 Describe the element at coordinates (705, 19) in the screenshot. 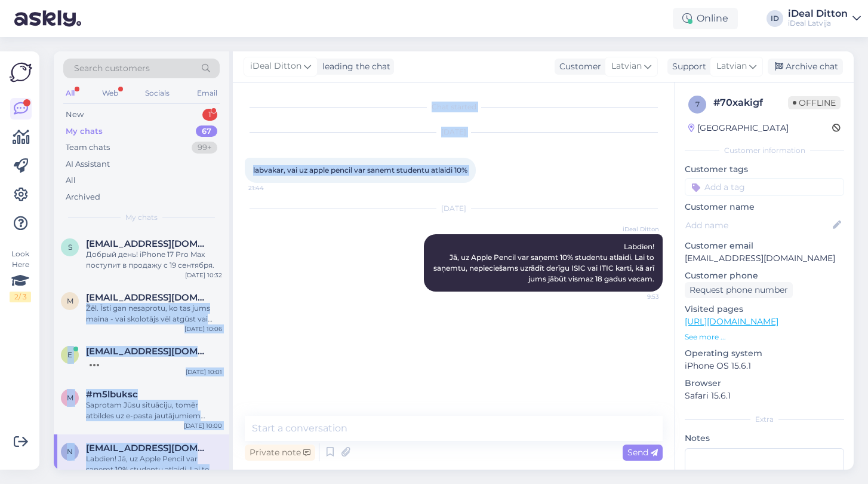

I see `div: Online` at that location.